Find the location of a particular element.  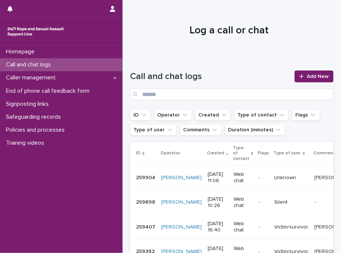

p: Signposting links is located at coordinates (29, 104).